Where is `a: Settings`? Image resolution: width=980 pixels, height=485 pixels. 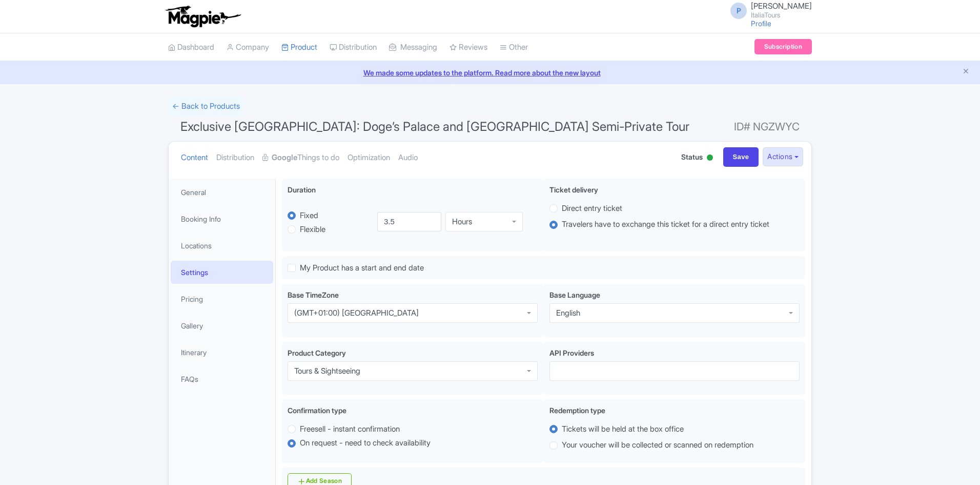
a: Settings is located at coordinates (222, 272).